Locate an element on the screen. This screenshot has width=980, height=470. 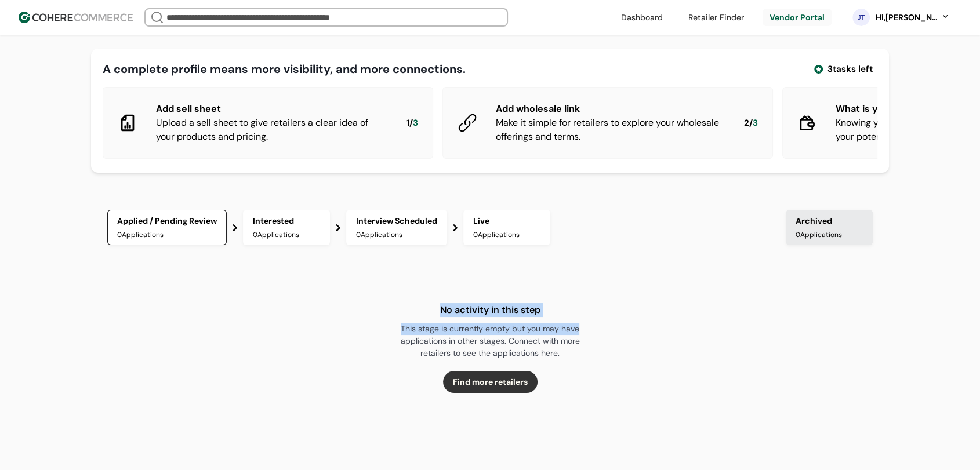
div: No activity in this step is located at coordinates (490, 310).